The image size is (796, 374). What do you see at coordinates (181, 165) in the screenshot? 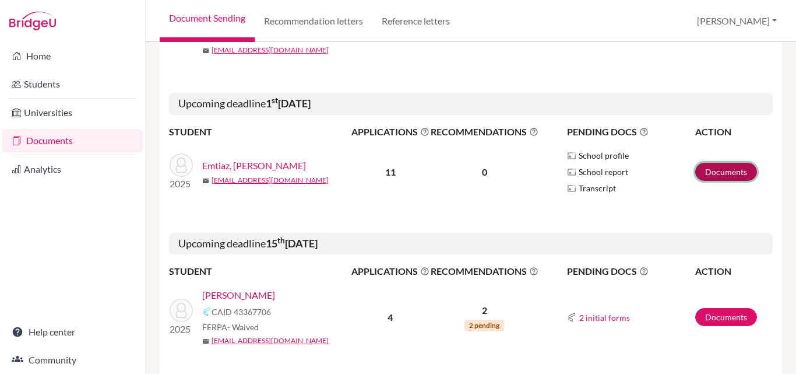
I see `img: Emtiaz, Mohammed Yafi` at bounding box center [181, 165].